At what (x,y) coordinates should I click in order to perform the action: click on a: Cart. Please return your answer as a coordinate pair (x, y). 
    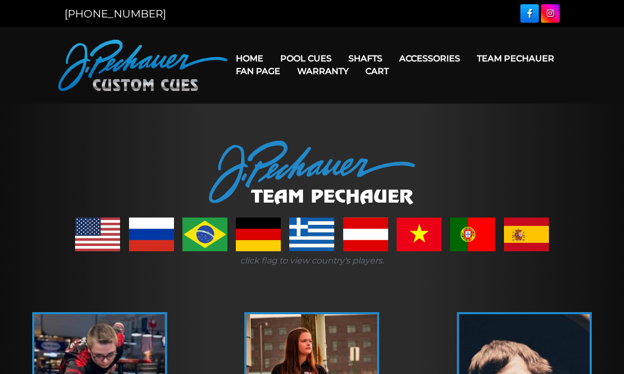
    Looking at the image, I should click on (377, 71).